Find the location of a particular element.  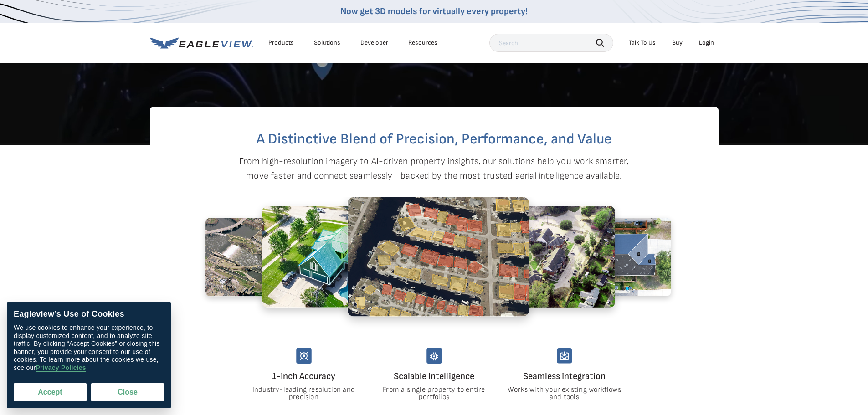

img: 5.2.png is located at coordinates (439, 256).